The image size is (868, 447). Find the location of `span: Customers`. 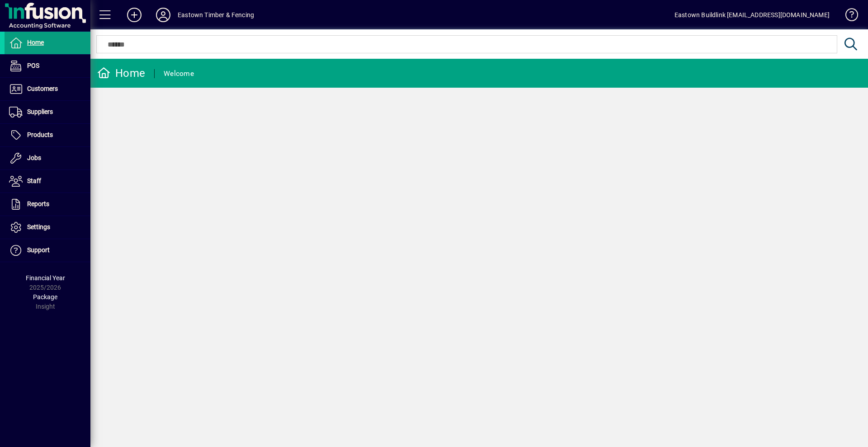

span: Customers is located at coordinates (43, 89).